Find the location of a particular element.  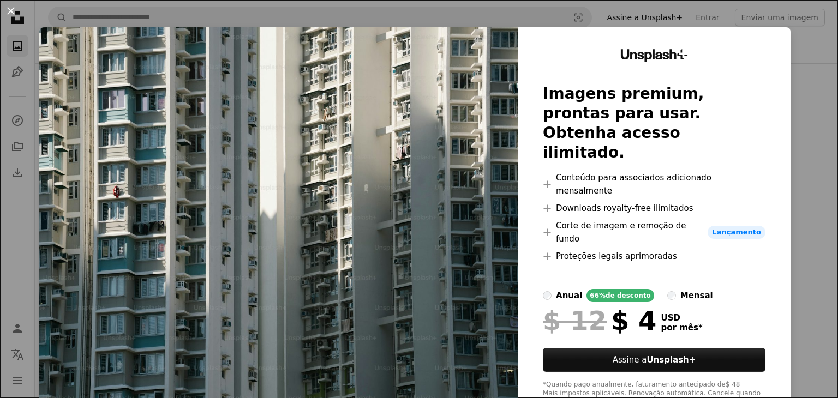

li: Downloads royalty-free ilimitados is located at coordinates (654, 208).